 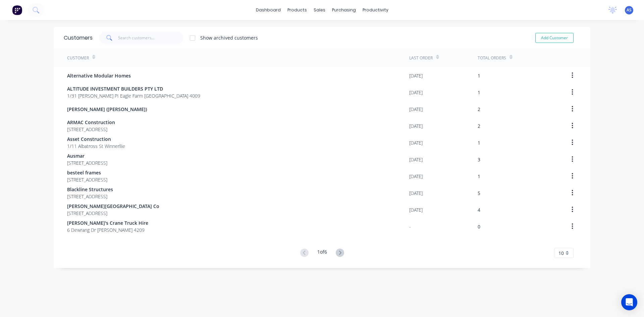 What do you see at coordinates (629, 10) in the screenshot?
I see `span: AS` at bounding box center [629, 10].